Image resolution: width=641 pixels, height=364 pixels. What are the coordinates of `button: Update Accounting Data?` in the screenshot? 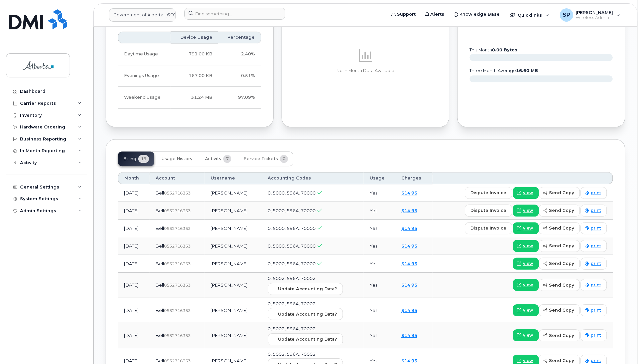 It's located at (306, 289).